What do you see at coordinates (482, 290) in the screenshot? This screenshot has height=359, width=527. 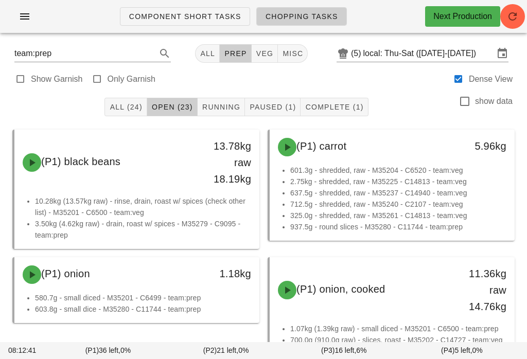 I see `div: 11.36kg raw 14.76kg` at bounding box center [482, 290].